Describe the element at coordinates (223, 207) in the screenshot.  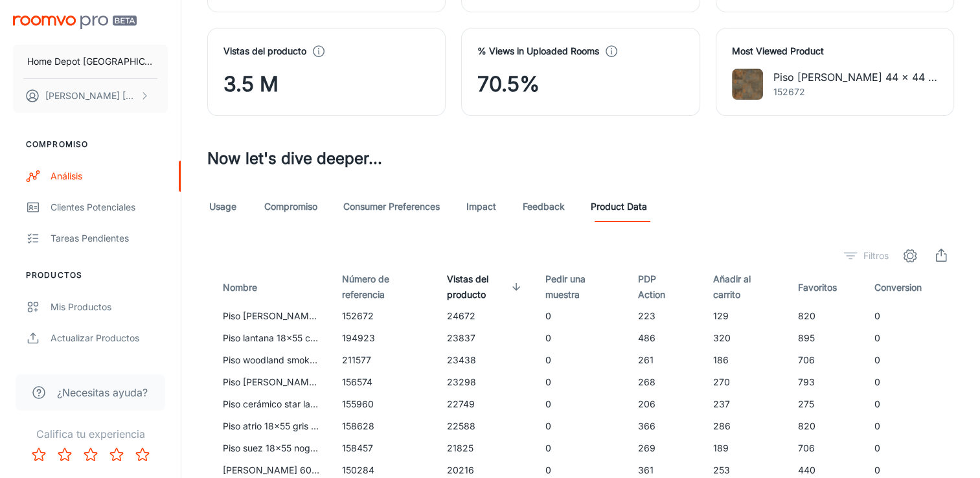
I see `a: Usage` at that location.